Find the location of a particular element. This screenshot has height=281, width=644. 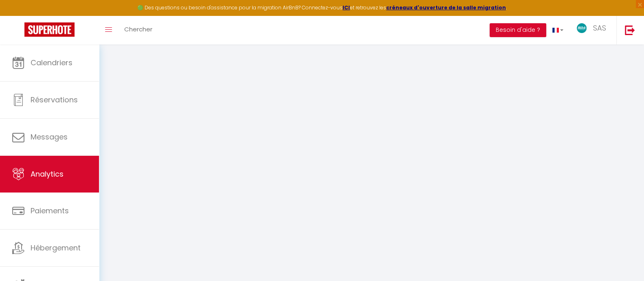

span: SAS is located at coordinates (600, 28).